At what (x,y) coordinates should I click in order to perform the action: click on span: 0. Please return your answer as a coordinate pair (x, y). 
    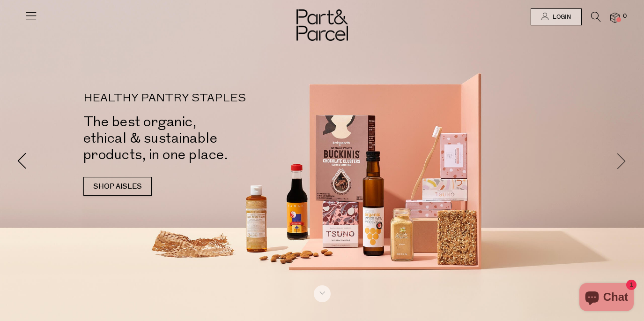
    Looking at the image, I should click on (624, 17).